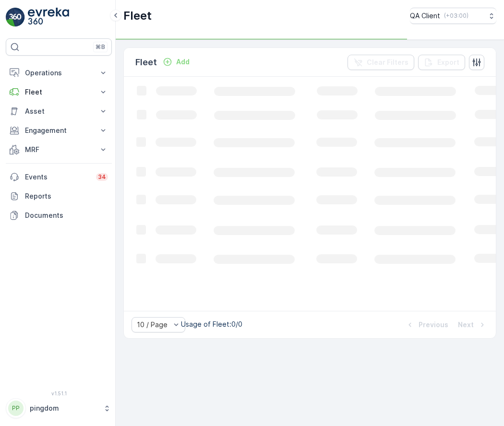 The image size is (504, 426). What do you see at coordinates (183, 62) in the screenshot?
I see `p: Add` at bounding box center [183, 62].